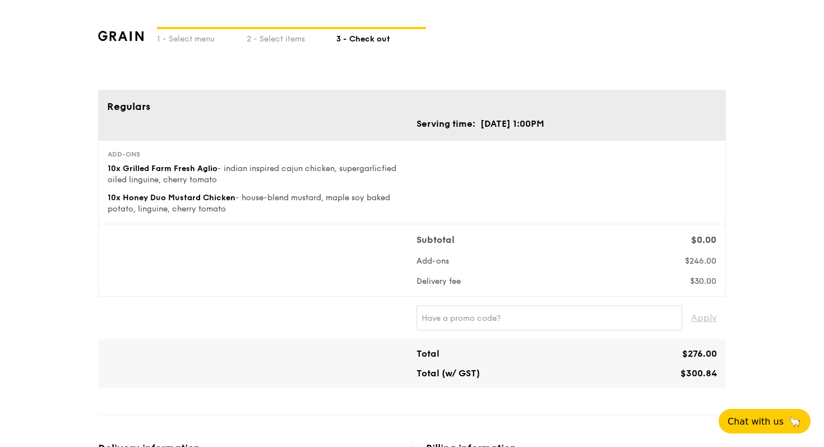 Image resolution: width=824 pixels, height=447 pixels. Describe the element at coordinates (704, 239) in the screenshot. I see `span: $0.00` at that location.